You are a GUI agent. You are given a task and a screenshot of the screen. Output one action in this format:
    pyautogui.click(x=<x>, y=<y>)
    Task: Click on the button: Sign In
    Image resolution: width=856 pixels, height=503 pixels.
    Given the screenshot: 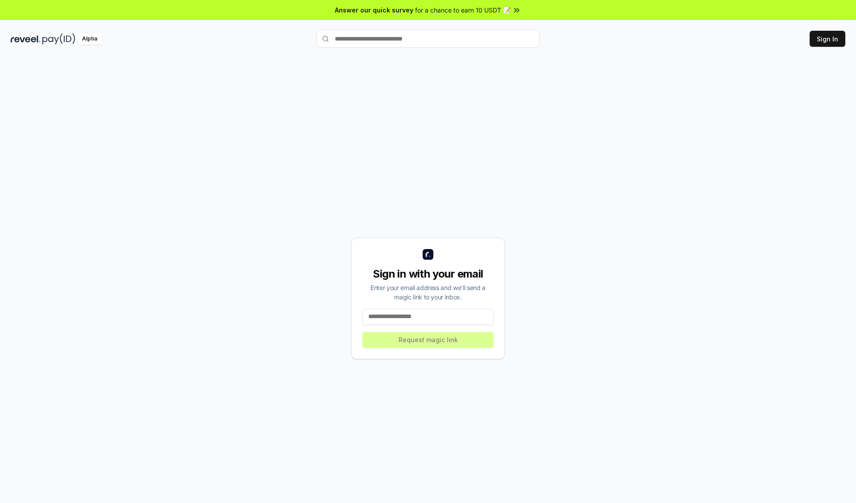 What is the action you would take?
    pyautogui.click(x=828, y=39)
    